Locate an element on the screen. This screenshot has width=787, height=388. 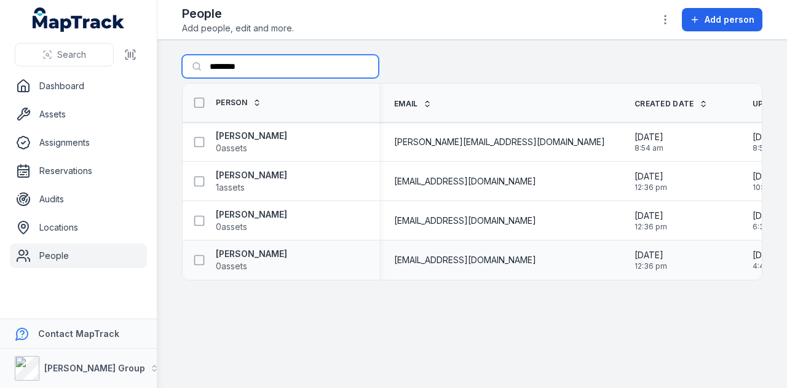
span: 1 assets is located at coordinates (230, 188).